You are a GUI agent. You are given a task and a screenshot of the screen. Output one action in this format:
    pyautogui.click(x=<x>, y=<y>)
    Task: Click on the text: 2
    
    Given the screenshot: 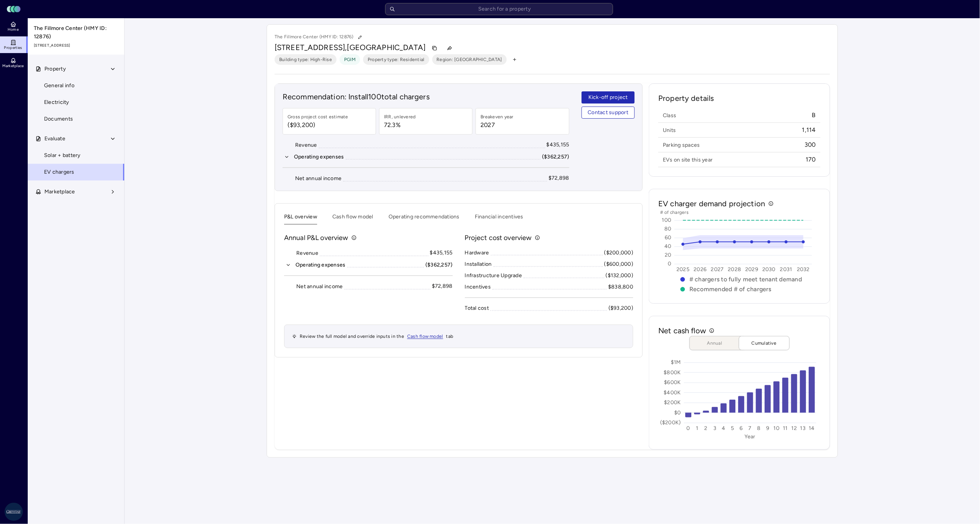 What is the action you would take?
    pyautogui.click(x=706, y=429)
    